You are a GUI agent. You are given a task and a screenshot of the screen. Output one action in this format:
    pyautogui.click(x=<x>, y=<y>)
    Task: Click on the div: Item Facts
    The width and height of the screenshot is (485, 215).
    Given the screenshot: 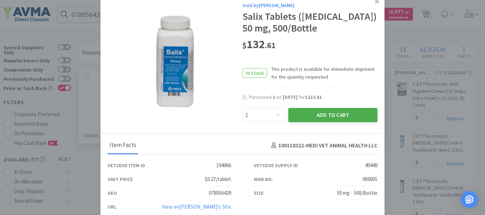 What is the action you would take?
    pyautogui.click(x=123, y=146)
    